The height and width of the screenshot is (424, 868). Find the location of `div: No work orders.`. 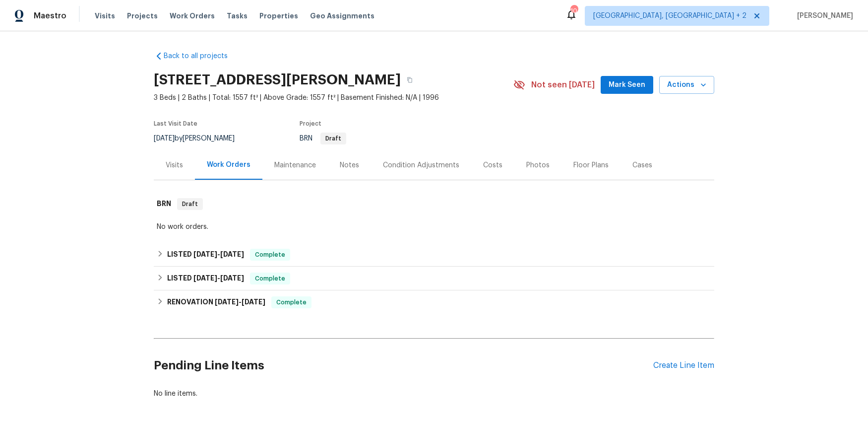

div: No work orders. is located at coordinates (434, 227).